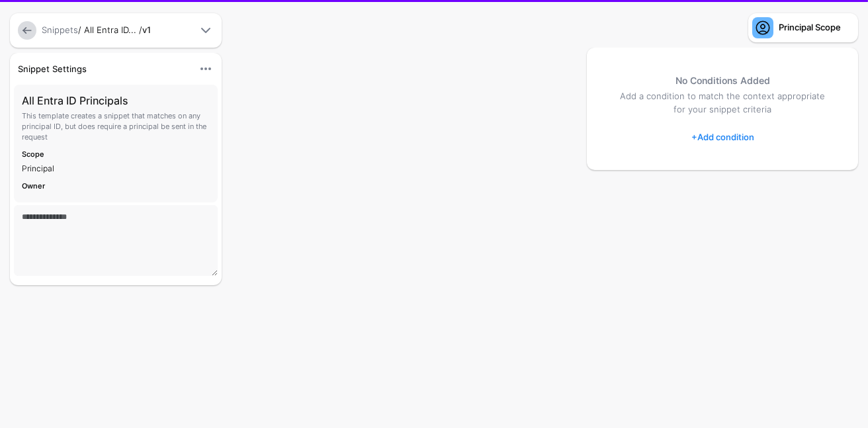 The image size is (868, 428). Describe the element at coordinates (146, 29) in the screenshot. I see `strong: v1` at that location.